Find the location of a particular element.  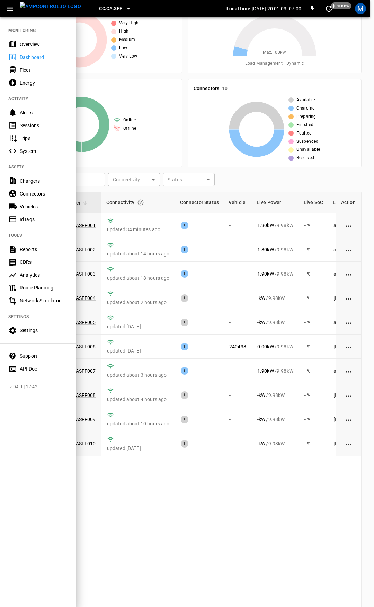

div: API Doc is located at coordinates (44, 369).